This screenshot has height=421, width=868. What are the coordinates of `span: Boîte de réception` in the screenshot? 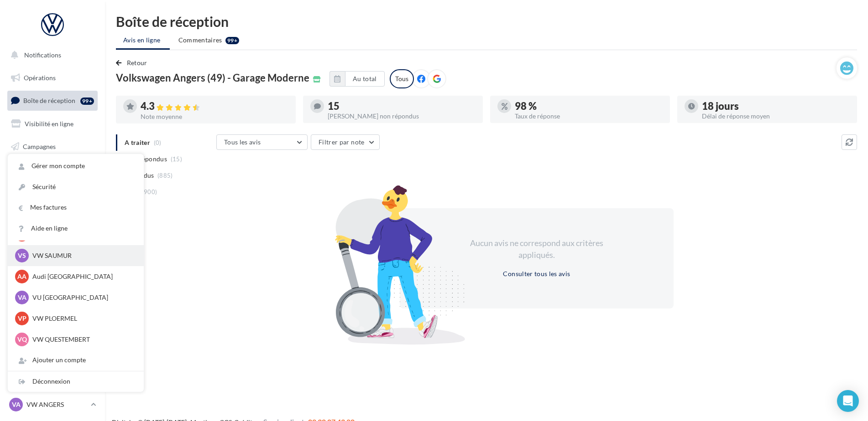 It's located at (49, 100).